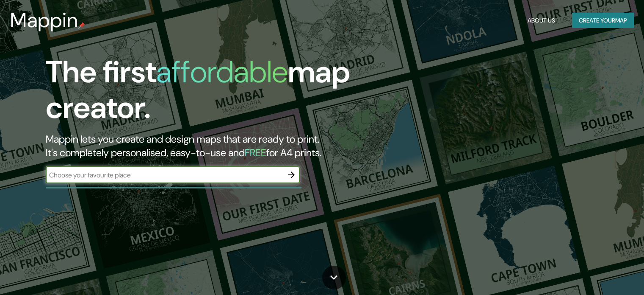  Describe the element at coordinates (256, 152) in the screenshot. I see `h5: FREE` at that location.